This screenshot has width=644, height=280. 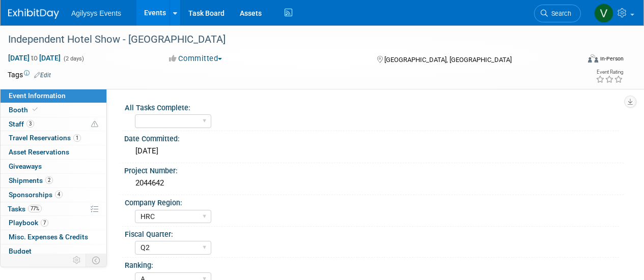 What do you see at coordinates (33, 14) in the screenshot?
I see `img: ExhibitDay` at bounding box center [33, 14].